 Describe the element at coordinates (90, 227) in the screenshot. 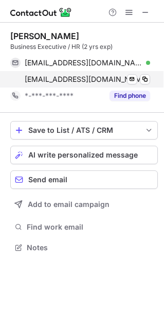

I see `span: Find work email` at that location.